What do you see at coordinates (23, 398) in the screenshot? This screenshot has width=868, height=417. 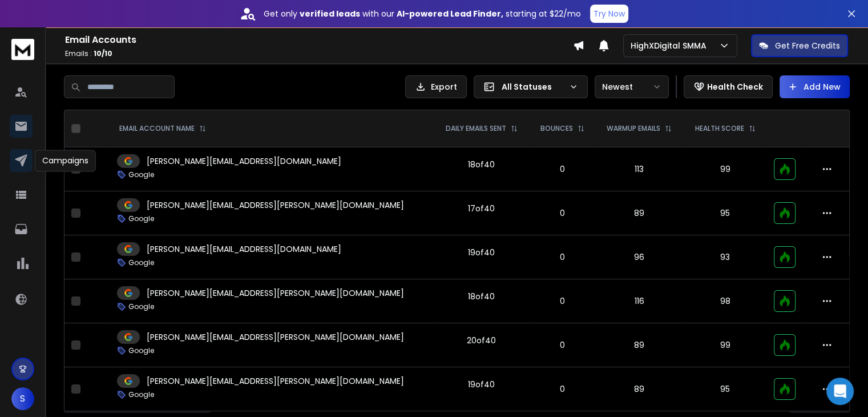 I see `span: S` at bounding box center [23, 398].